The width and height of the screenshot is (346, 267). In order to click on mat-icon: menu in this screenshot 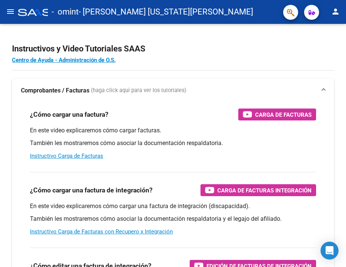, I will do `click(10, 12)`.